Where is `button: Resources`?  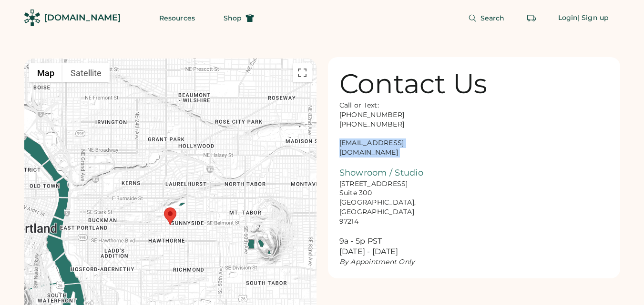 button: Resources is located at coordinates (177, 18).